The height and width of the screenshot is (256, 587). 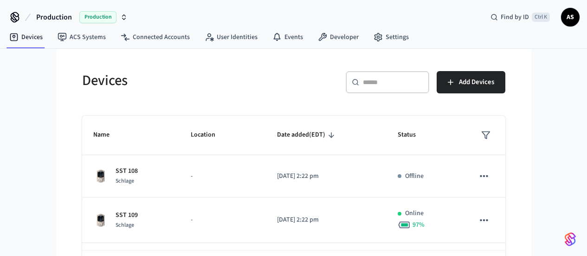 What do you see at coordinates (414, 213) in the screenshot?
I see `p: Online` at bounding box center [414, 213].